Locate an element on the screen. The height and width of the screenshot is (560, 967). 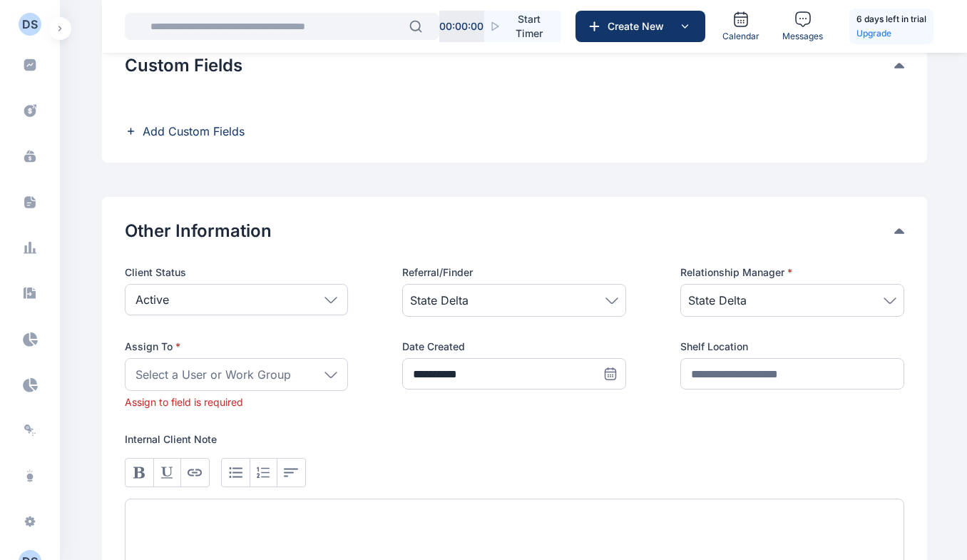
button: DS is located at coordinates (30, 29).